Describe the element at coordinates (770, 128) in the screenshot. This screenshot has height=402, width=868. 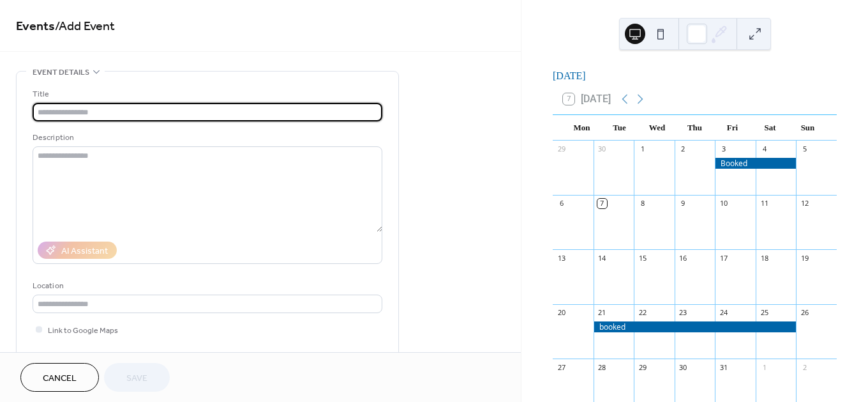
I see `div: Sat` at that location.